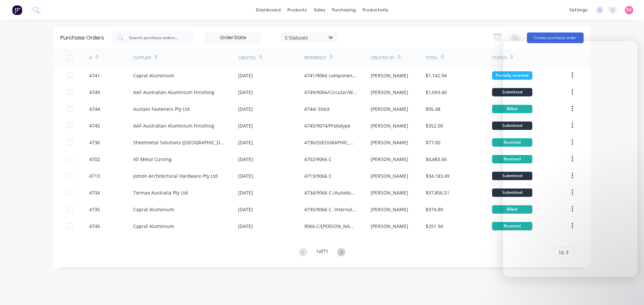 Image resolution: width=644 pixels, height=305 pixels. Describe the element at coordinates (95, 125) in the screenshot. I see `div: 4745` at that location.